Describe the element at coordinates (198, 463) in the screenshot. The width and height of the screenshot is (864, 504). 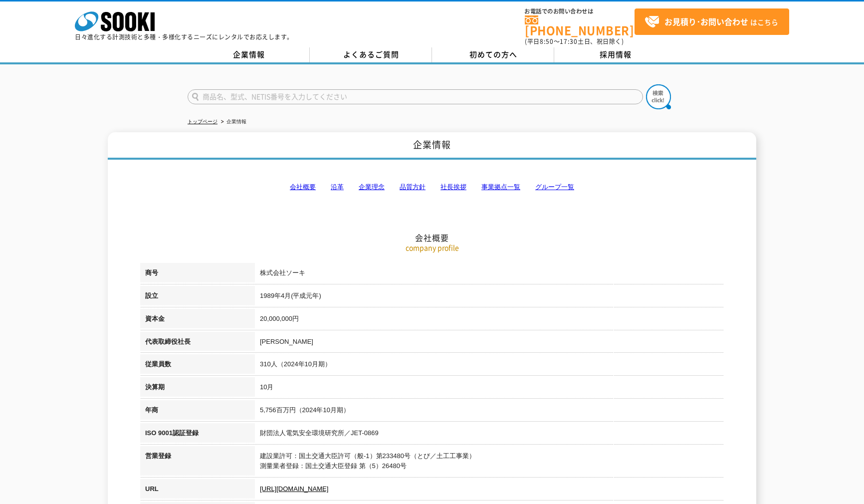
I see `th: 営業登録` at that location.